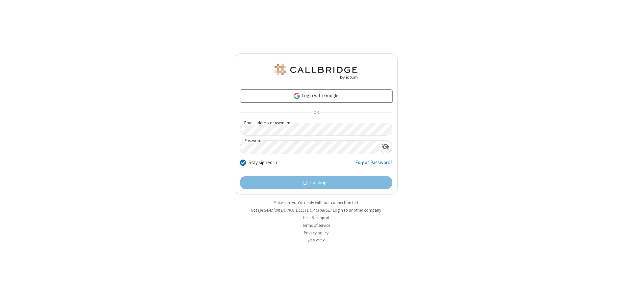 This screenshot has width=632, height=302. I want to click on input: Password, so click(310, 147).